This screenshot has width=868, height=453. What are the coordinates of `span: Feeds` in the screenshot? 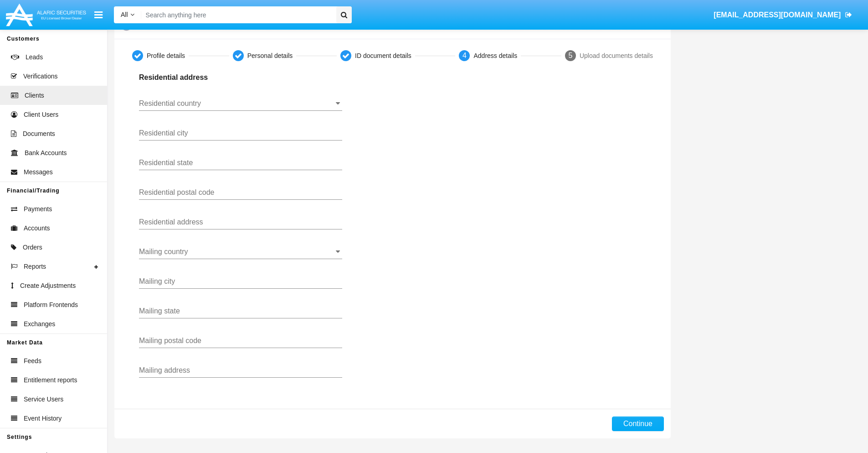 It's located at (33, 361).